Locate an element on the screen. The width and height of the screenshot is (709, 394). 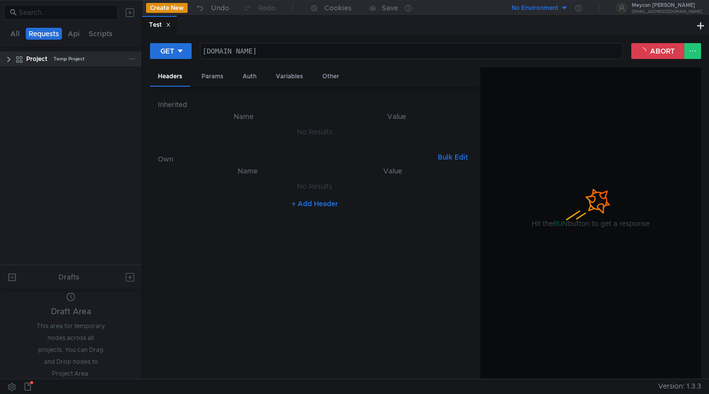
button: Redo is located at coordinates (260, 8).